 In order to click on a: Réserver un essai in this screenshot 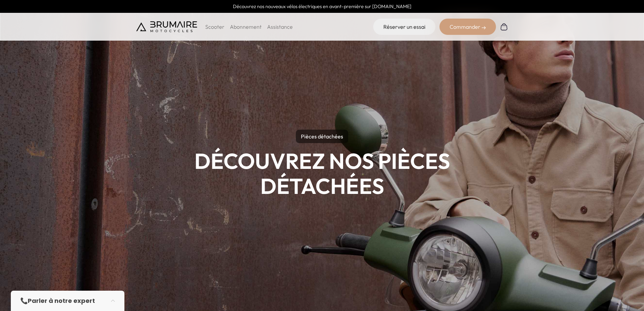, I will do `click(404, 27)`.